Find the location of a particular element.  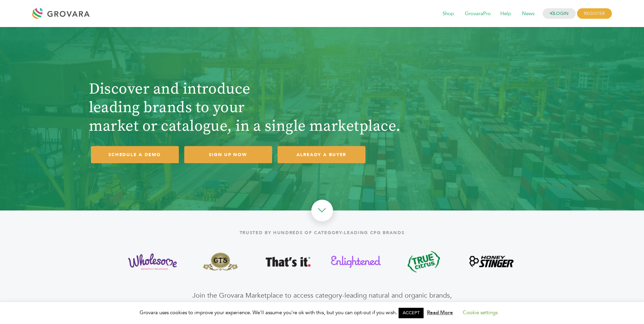

span: Shop is located at coordinates (448, 14).